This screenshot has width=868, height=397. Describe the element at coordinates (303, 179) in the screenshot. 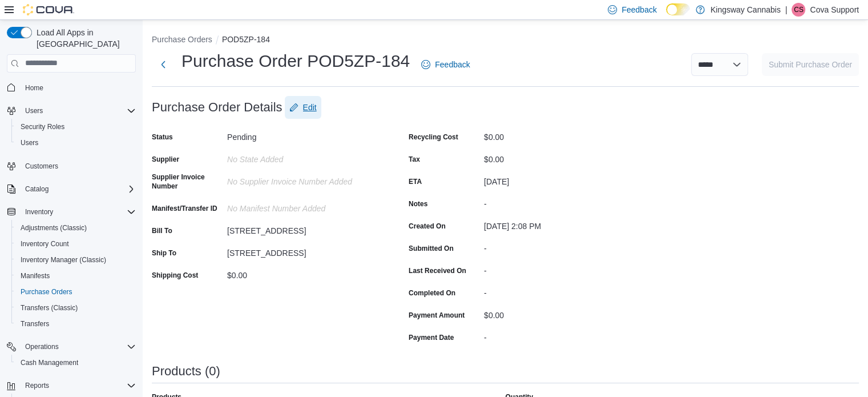

I see `div: No Supplier Invoice Number added` at that location.